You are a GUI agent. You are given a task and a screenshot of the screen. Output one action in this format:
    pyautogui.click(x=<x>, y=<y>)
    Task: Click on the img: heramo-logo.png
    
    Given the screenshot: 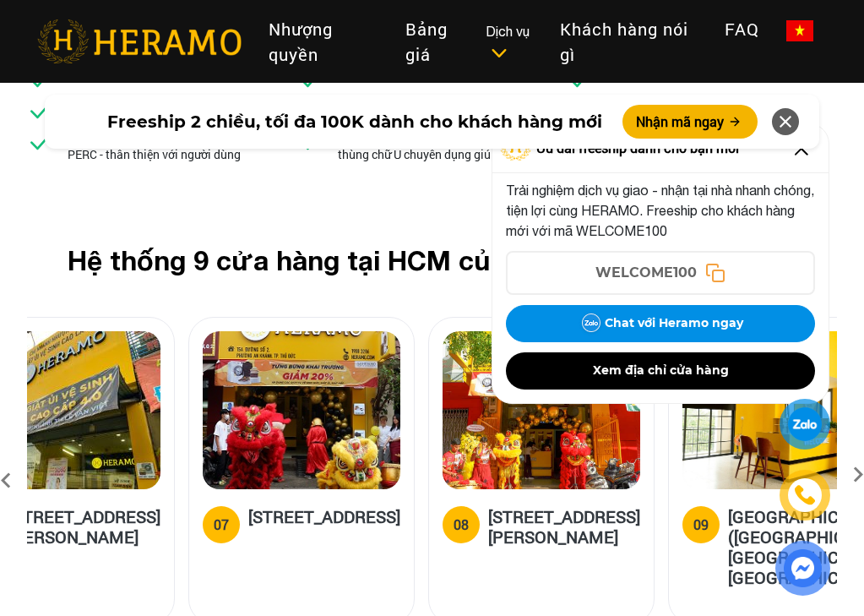 What is the action you would take?
    pyautogui.click(x=140, y=42)
    